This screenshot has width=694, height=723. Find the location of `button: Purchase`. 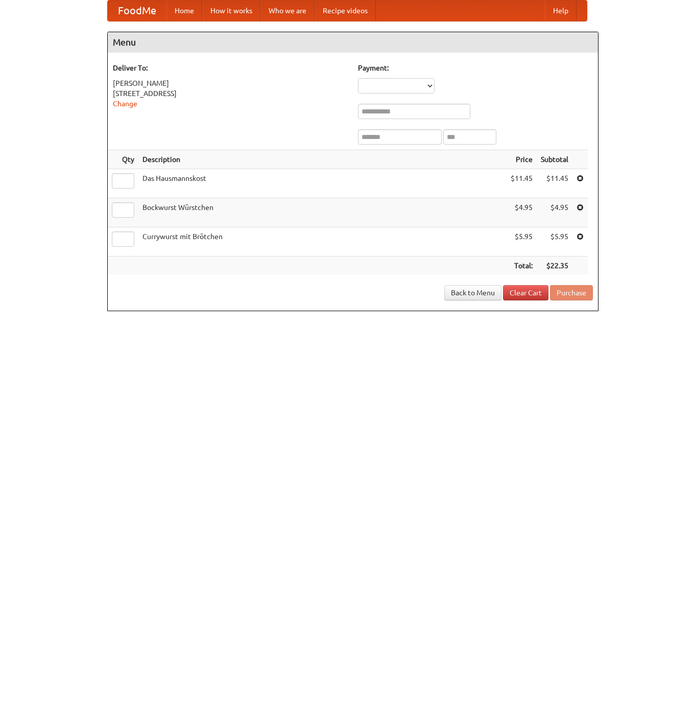

button: Purchase is located at coordinates (572, 293).